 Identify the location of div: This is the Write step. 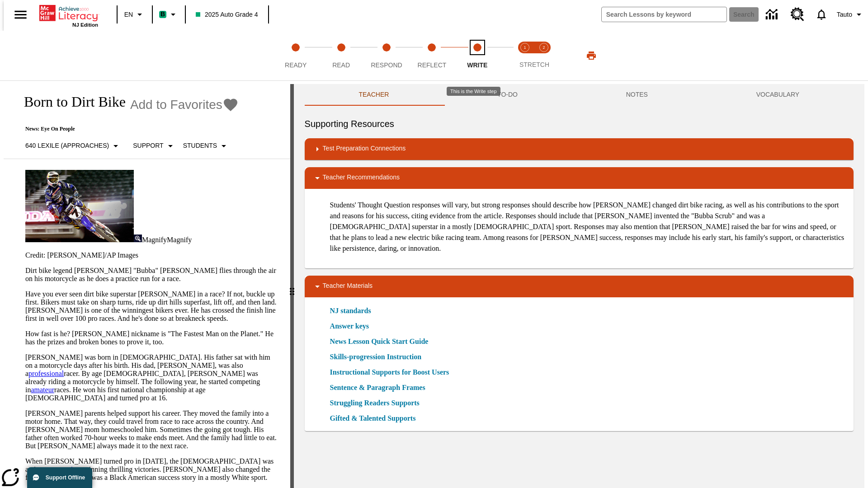
(473, 92).